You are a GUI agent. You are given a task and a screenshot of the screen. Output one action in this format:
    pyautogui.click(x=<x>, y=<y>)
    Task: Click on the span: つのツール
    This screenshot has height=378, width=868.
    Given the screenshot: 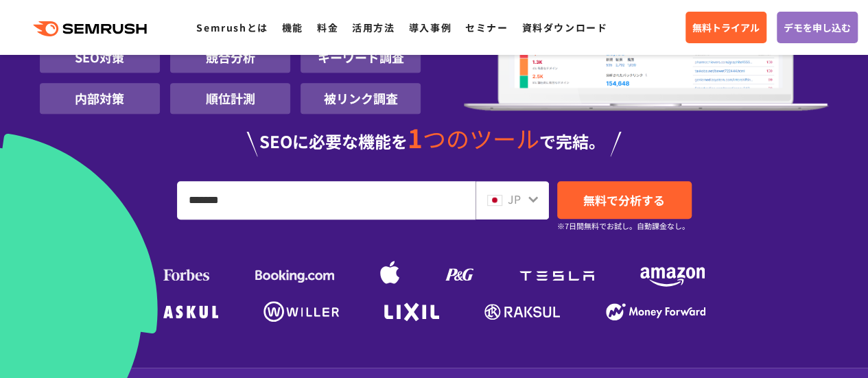 What is the action you would take?
    pyautogui.click(x=481, y=138)
    